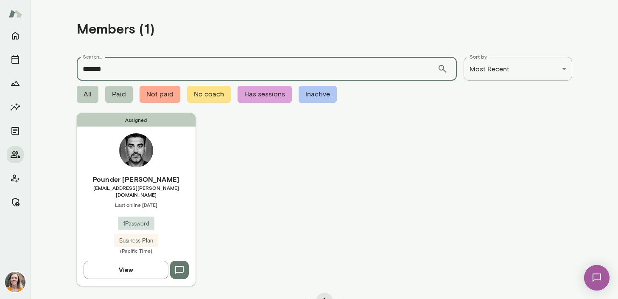 The width and height of the screenshot is (618, 299). I want to click on button: Members, so click(15, 154).